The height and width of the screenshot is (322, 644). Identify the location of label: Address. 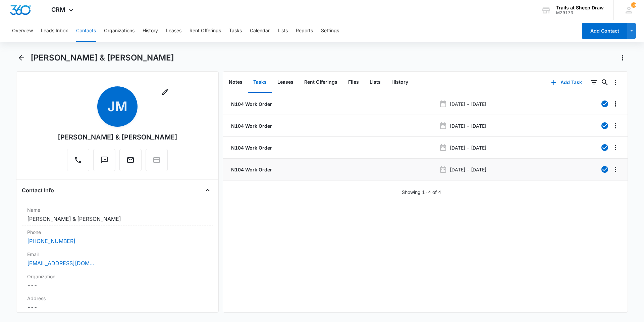
(117, 298).